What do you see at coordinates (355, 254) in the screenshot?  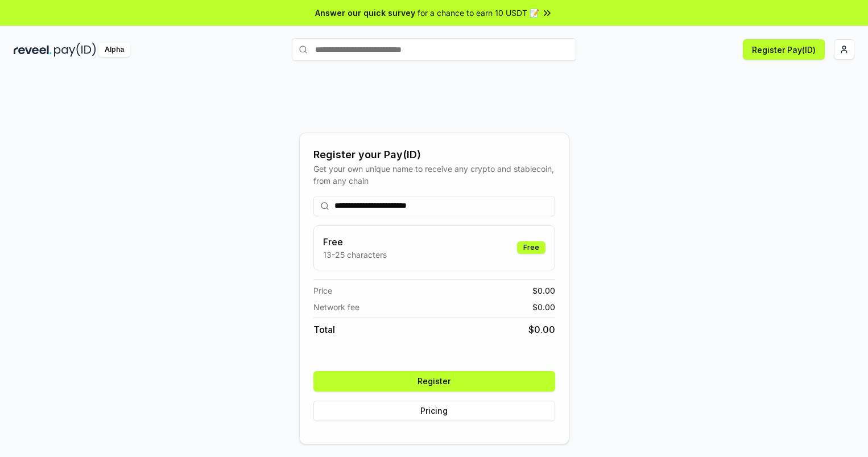 I see `p: 13-25 characters` at bounding box center [355, 254].